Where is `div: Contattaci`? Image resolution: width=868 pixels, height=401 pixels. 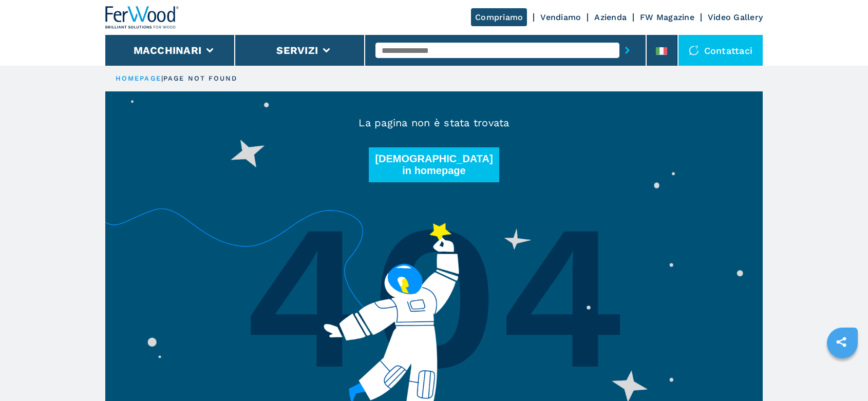
div: Contattaci is located at coordinates (721, 51).